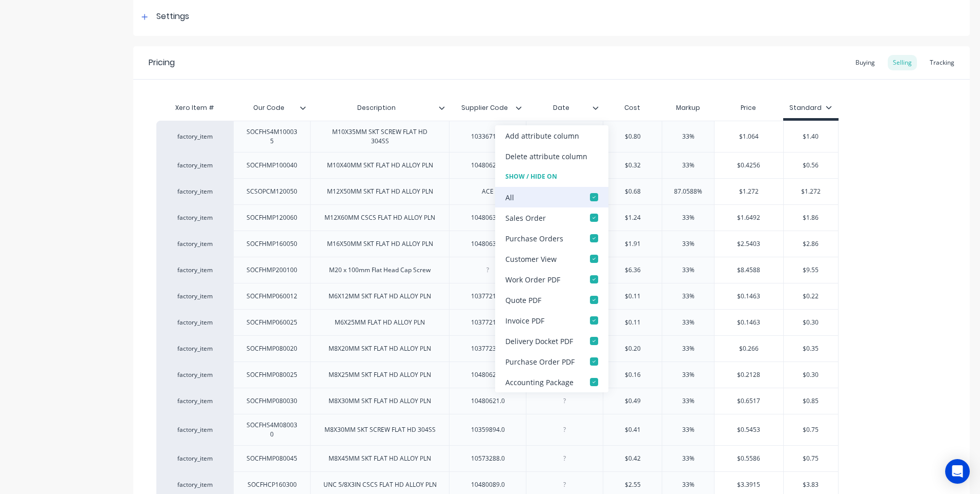  I want to click on div: Settings, so click(172, 17).